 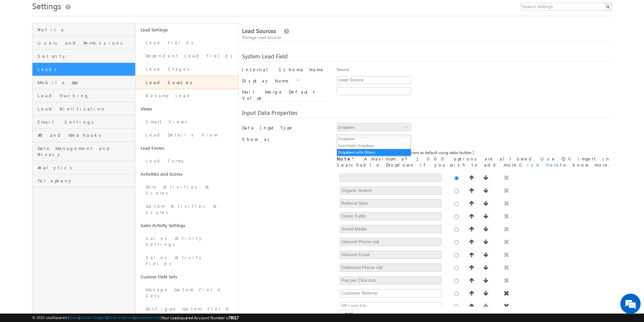 What do you see at coordinates (474, 152) in the screenshot?
I see `div: Select Options` at bounding box center [474, 152].